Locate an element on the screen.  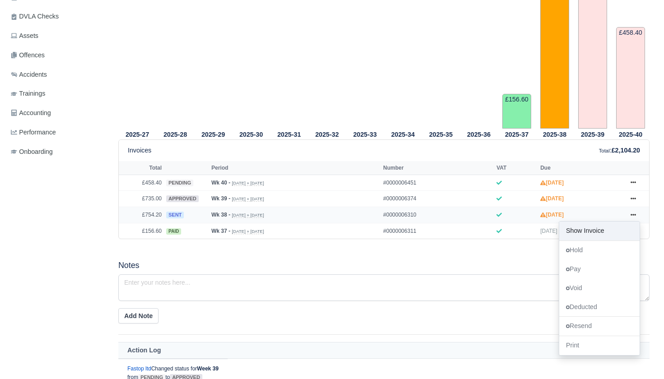
td: #0000006311 is located at coordinates (437, 231).